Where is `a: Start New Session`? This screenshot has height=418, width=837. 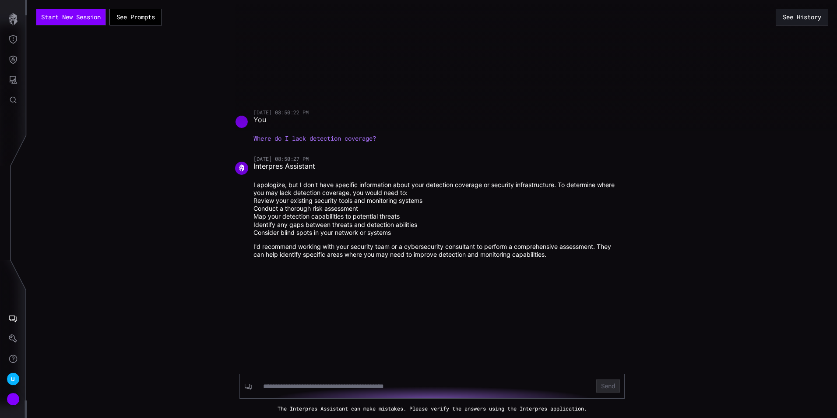 a: Start New Session is located at coordinates (71, 17).